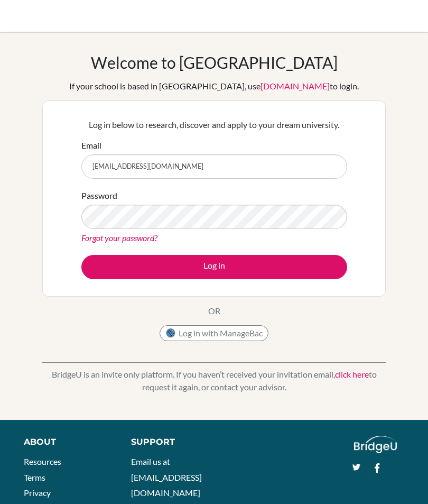 This screenshot has width=428, height=504. Describe the element at coordinates (34, 476) in the screenshot. I see `a: Terms` at that location.